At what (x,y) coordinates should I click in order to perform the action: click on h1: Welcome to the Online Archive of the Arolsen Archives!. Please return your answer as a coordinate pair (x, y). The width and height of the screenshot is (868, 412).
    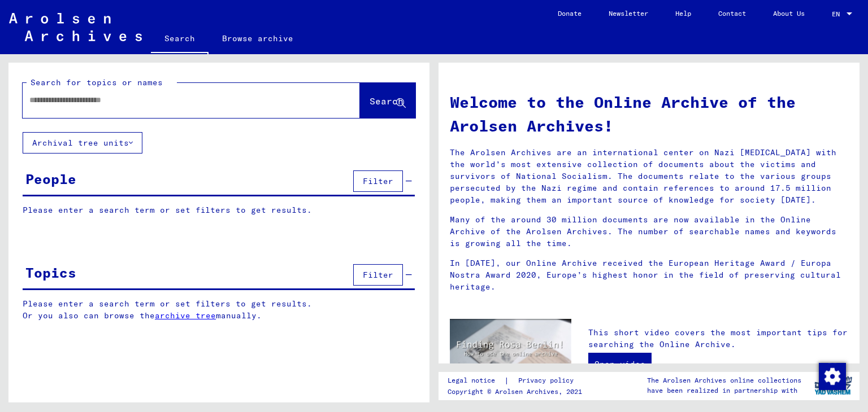
    Looking at the image, I should click on (648, 114).